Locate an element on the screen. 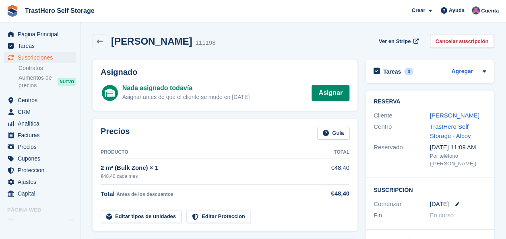 Image resolution: width=506 pixels, height=239 pixels. span: Antes de los descuentos is located at coordinates (144, 194).